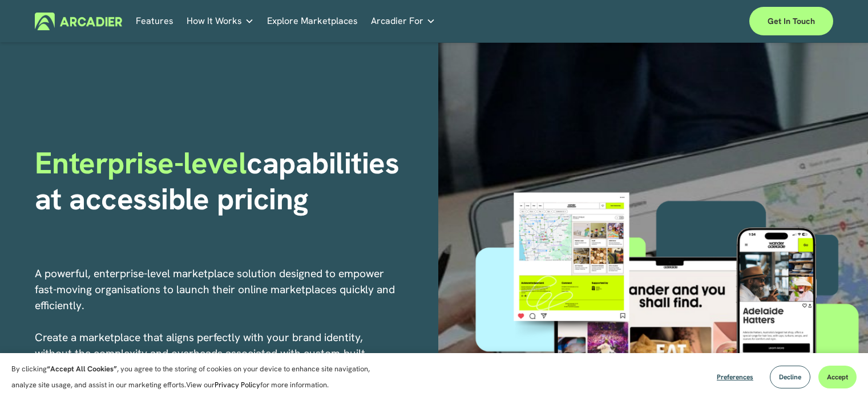 The image size is (868, 401). What do you see at coordinates (735, 377) in the screenshot?
I see `span: Preferences` at bounding box center [735, 377].